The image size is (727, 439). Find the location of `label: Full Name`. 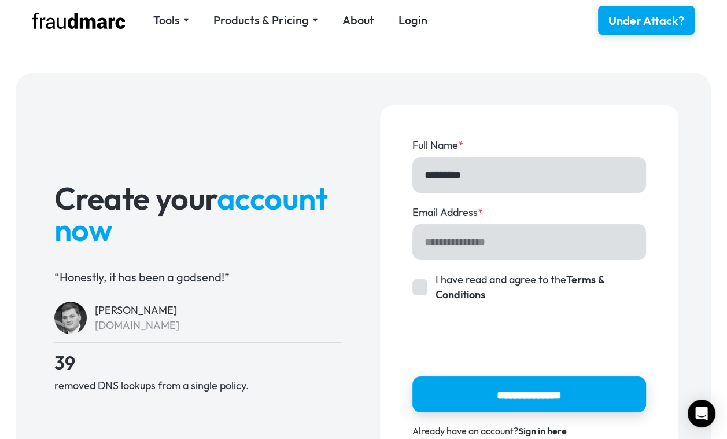

label: Full Name is located at coordinates (529, 145).